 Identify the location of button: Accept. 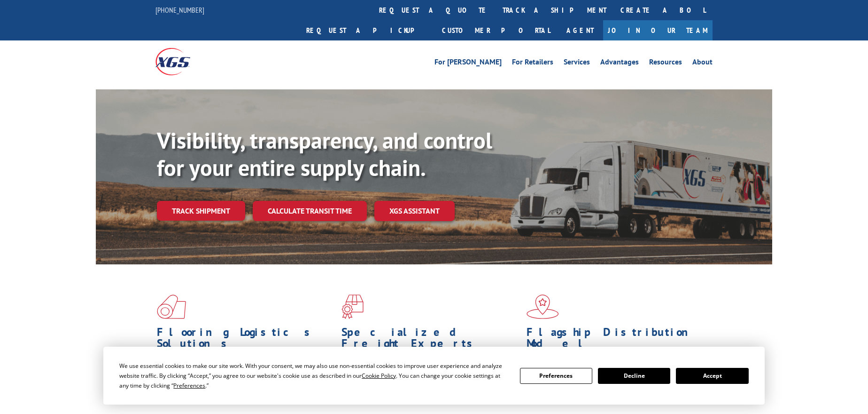
(712, 375).